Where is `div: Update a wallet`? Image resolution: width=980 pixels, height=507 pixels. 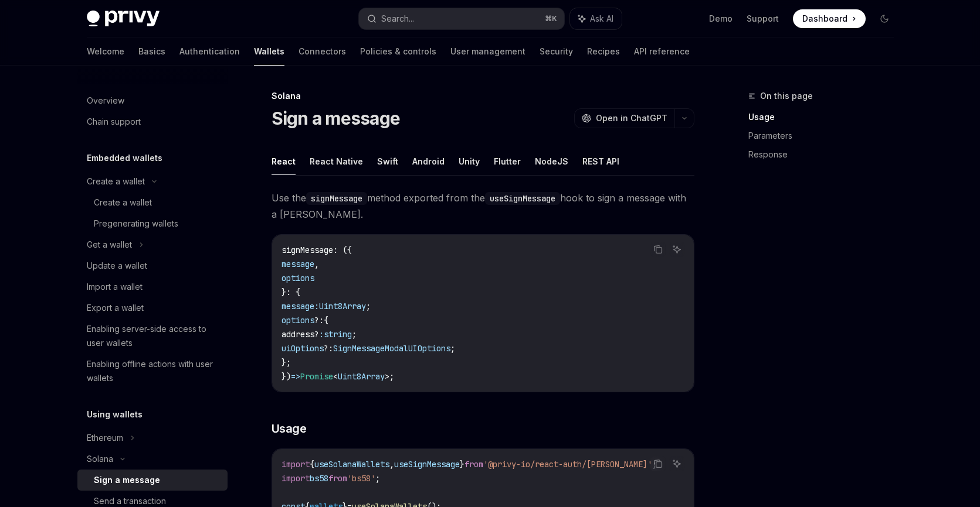 div: Update a wallet is located at coordinates (117, 266).